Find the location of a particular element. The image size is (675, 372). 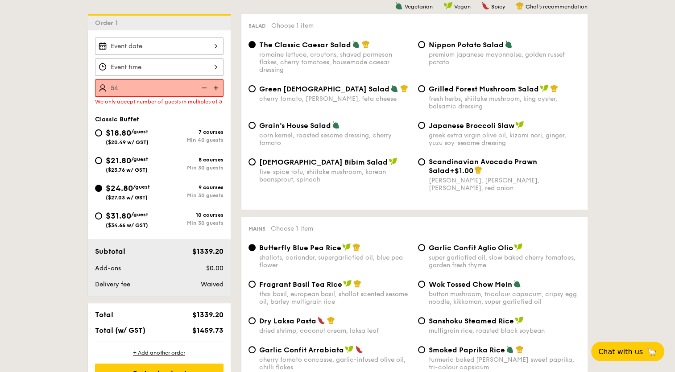

div: dried shrimp, coconut cream, laksa leaf is located at coordinates (335, 331).